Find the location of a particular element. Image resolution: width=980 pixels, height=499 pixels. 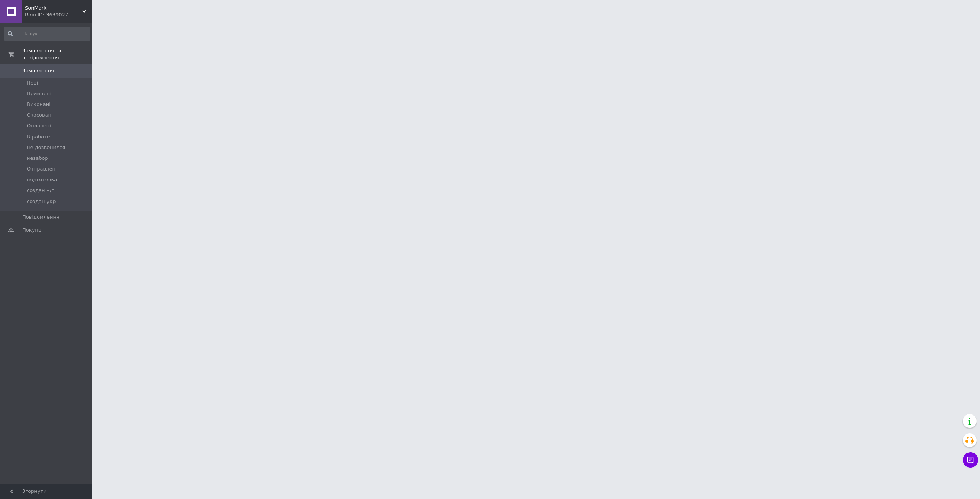

div: Ваш ID: 3639027 is located at coordinates (58, 15).